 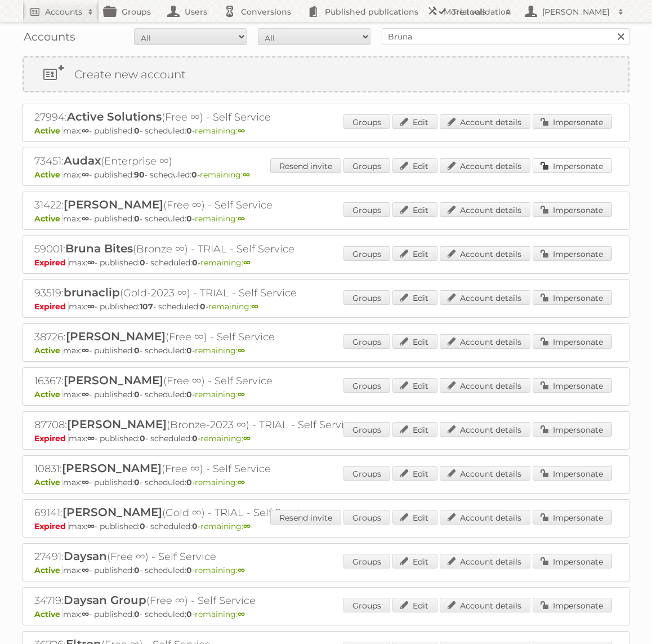 I want to click on h2: 10831: (Free ∞) - Self Service, so click(x=231, y=468).